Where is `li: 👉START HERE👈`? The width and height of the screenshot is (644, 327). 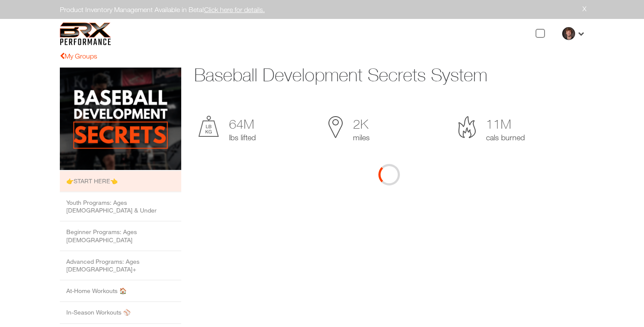 li: 👉START HERE👈 is located at coordinates (120, 182).